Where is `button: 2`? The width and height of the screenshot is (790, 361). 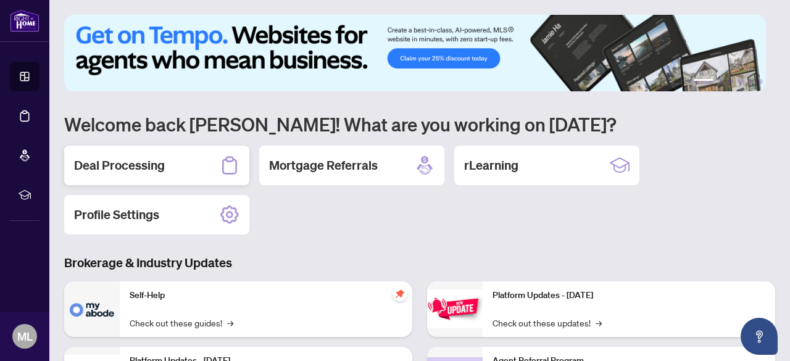
button: 2 is located at coordinates (721, 81).